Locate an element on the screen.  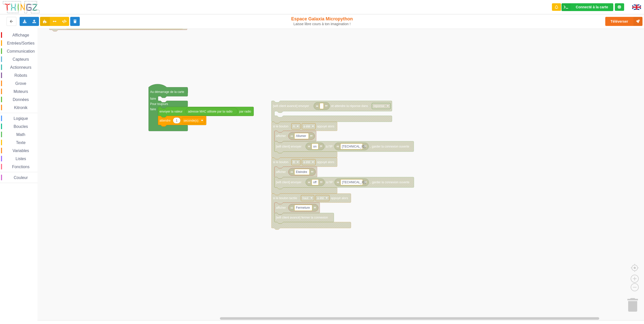
text: envoyer la valeur is located at coordinates (171, 111).